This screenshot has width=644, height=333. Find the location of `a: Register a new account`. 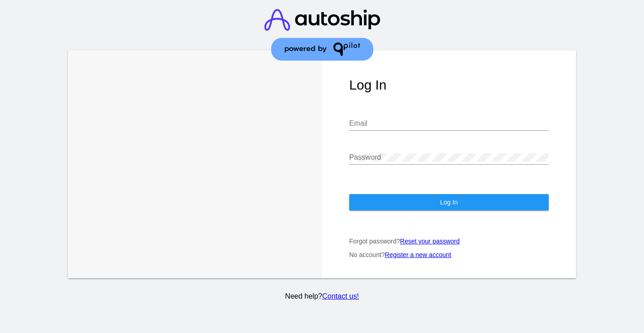

a: Register a new account is located at coordinates (418, 255).